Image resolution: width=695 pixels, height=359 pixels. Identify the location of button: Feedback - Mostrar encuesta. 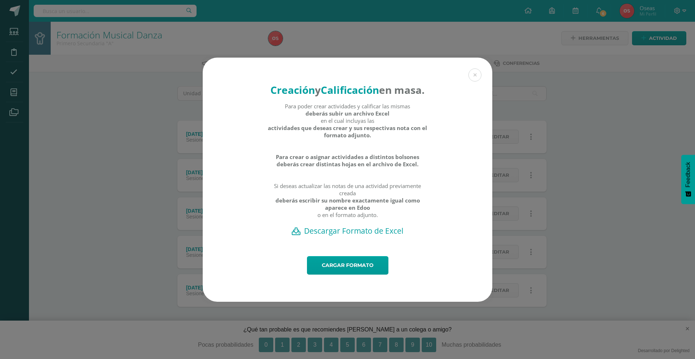
(688, 179).